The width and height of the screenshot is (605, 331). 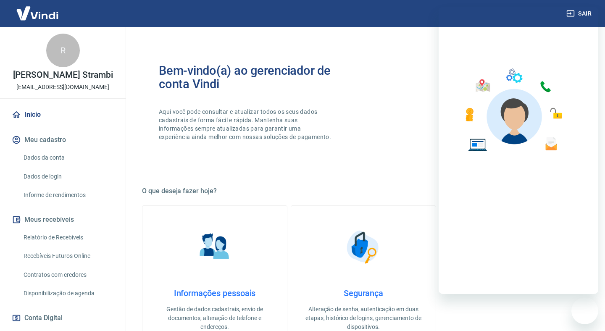 I want to click on button: Sair, so click(x=580, y=13).